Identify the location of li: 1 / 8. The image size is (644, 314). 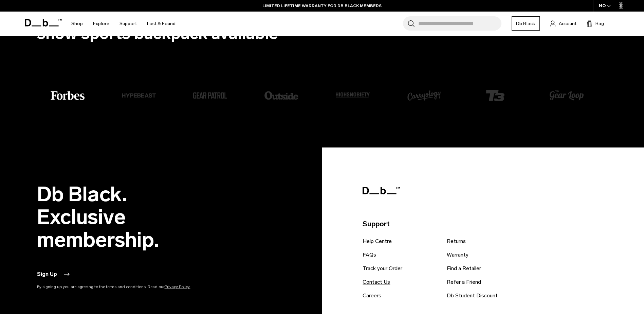
(86, 97).